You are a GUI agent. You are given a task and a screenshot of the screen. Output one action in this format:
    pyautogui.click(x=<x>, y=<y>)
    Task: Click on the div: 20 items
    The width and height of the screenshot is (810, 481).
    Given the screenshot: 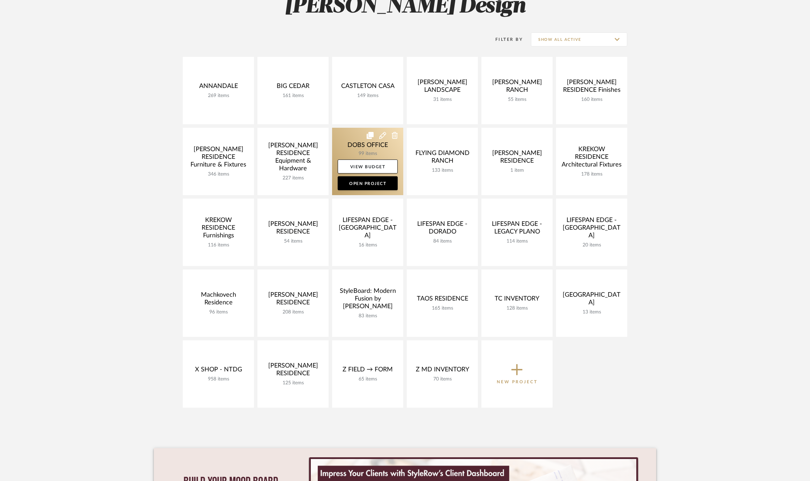 What is the action you would take?
    pyautogui.click(x=591, y=245)
    